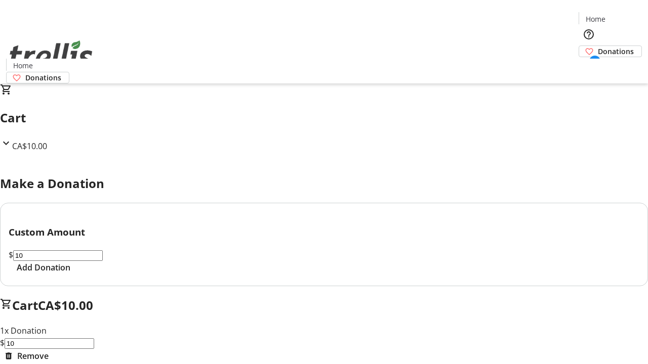  Describe the element at coordinates (51, 55) in the screenshot. I see `img: Orient E2E Organization PFy9B383RV's Logo` at that location.